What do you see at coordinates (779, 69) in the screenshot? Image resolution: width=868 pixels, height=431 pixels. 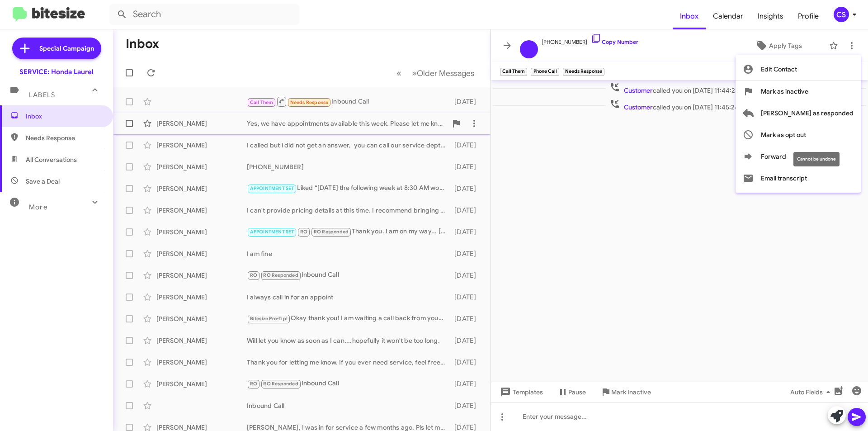 I see `span: Edit Contact` at bounding box center [779, 69].